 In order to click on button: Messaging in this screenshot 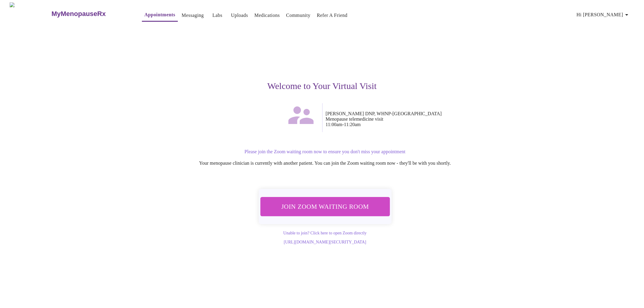, I will do `click(193, 15)`.